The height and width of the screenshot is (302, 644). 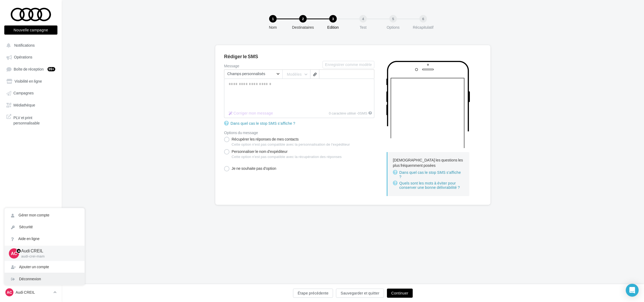 What do you see at coordinates (363, 19) in the screenshot?
I see `div: 4` at bounding box center [363, 19].